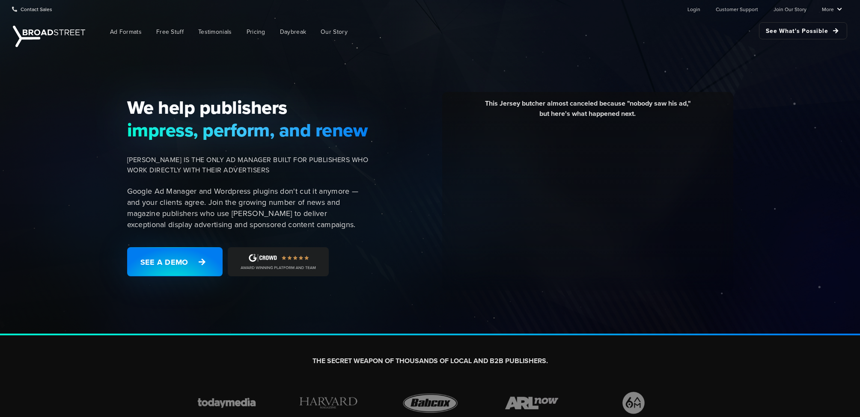 This screenshot has width=860, height=417. What do you see at coordinates (588, 112) in the screenshot?
I see `div: This Jersey butcher almost canceled because "nobody saw his ad," but here's what happened next.` at bounding box center [588, 112].